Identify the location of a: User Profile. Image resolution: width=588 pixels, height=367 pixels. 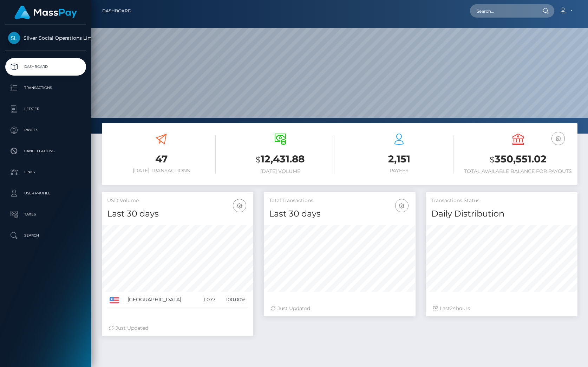
(46, 193).